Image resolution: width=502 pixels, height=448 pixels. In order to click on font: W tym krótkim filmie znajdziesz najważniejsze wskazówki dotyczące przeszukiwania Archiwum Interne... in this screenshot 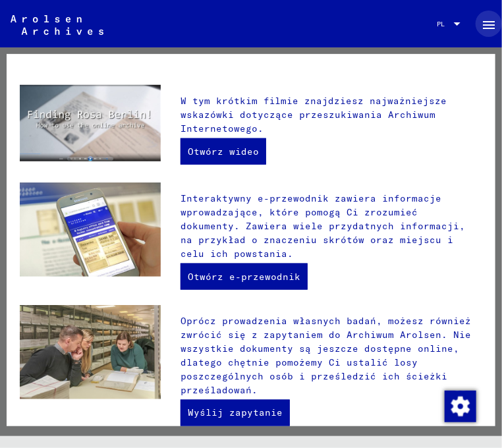, I will do `click(314, 114)`.